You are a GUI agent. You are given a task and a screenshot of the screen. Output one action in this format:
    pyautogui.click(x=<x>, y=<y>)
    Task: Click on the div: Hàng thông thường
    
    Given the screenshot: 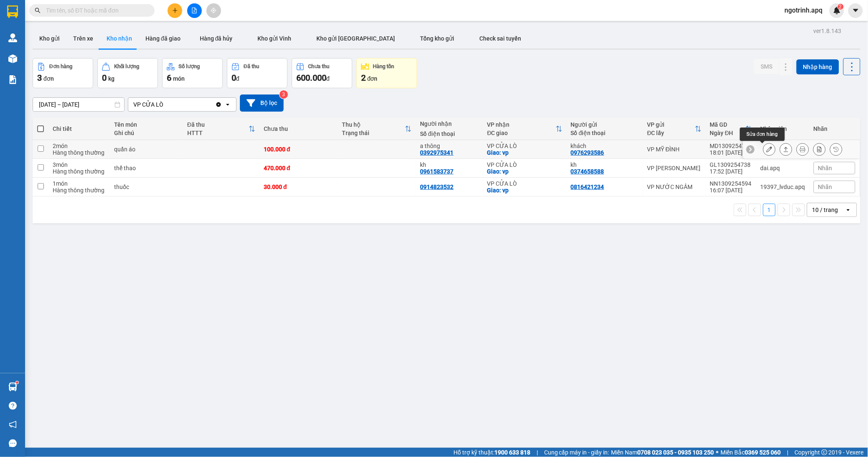 What is the action you would take?
    pyautogui.click(x=79, y=190)
    